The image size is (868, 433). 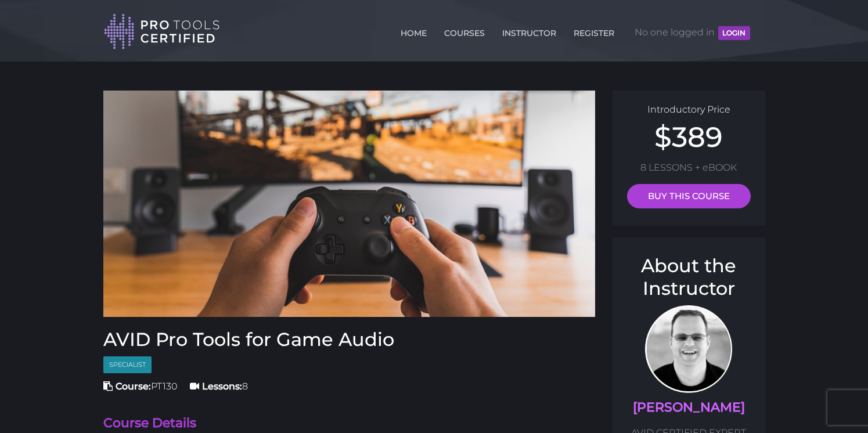 I want to click on a: HOME, so click(x=413, y=31).